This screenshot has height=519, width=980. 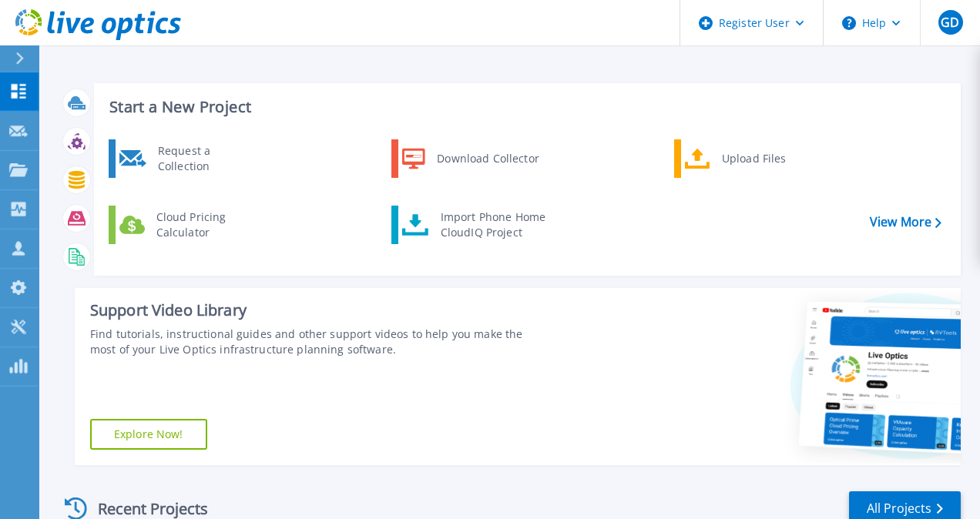 I want to click on div: Upload Files, so click(x=771, y=159).